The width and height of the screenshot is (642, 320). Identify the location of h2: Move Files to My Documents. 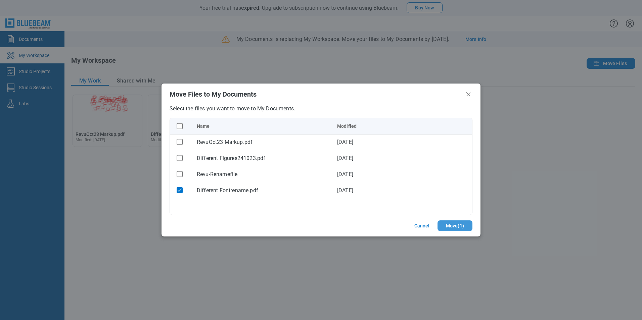
(316, 94).